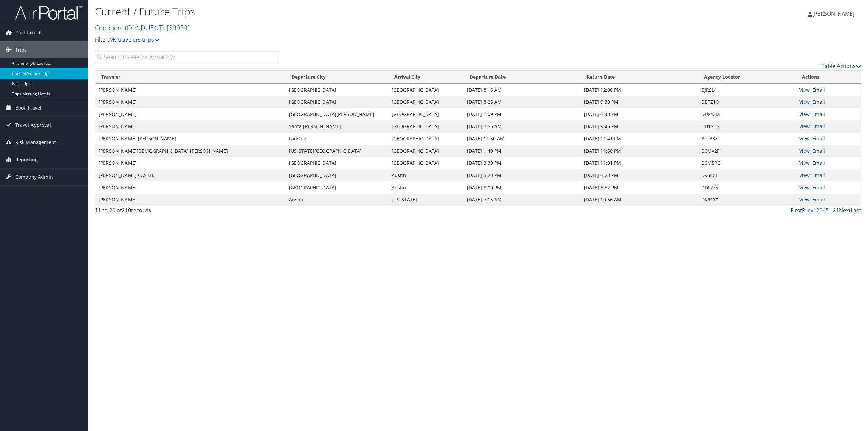 The width and height of the screenshot is (868, 431). Describe the element at coordinates (350, 40) in the screenshot. I see `p: Filter:` at that location.